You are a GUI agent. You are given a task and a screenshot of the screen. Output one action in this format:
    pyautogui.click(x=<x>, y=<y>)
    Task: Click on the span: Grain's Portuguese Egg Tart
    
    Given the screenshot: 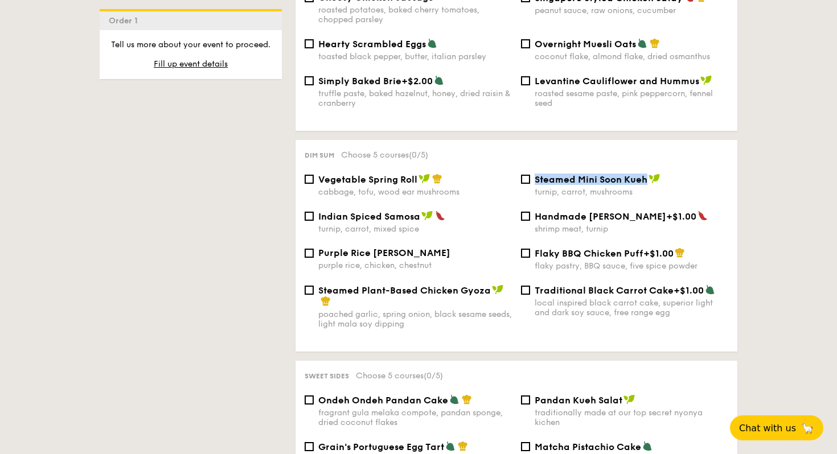 What is the action you would take?
    pyautogui.click(x=381, y=447)
    